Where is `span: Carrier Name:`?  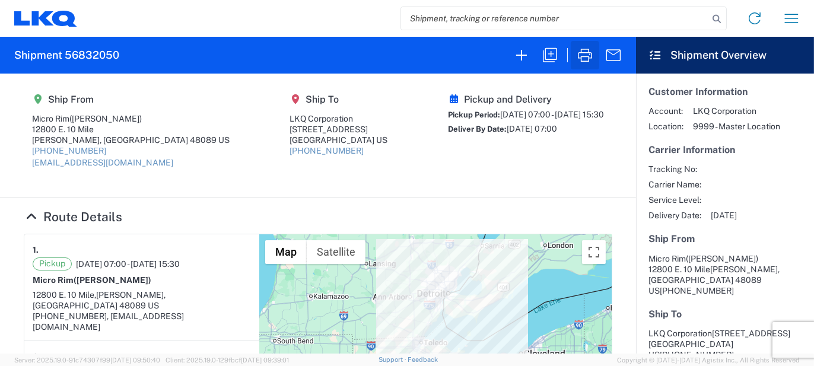
span: Carrier Name: is located at coordinates (675, 185).